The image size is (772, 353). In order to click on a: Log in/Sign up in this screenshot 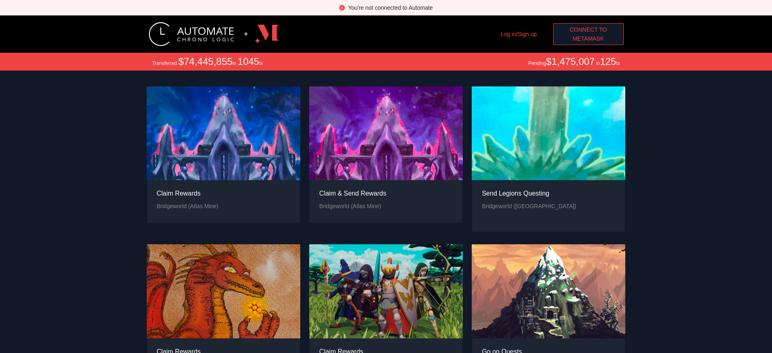, I will do `click(519, 34)`.